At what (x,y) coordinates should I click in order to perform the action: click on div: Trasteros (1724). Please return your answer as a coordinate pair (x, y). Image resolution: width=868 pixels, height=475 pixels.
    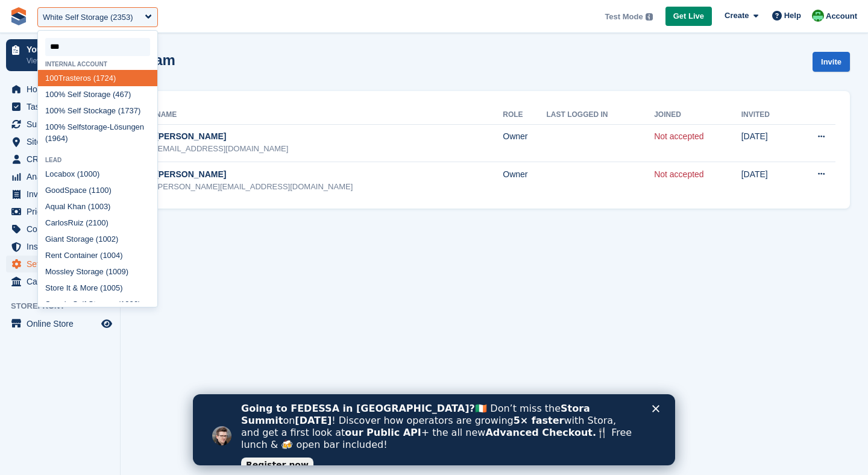
    Looking at the image, I should click on (98, 78).